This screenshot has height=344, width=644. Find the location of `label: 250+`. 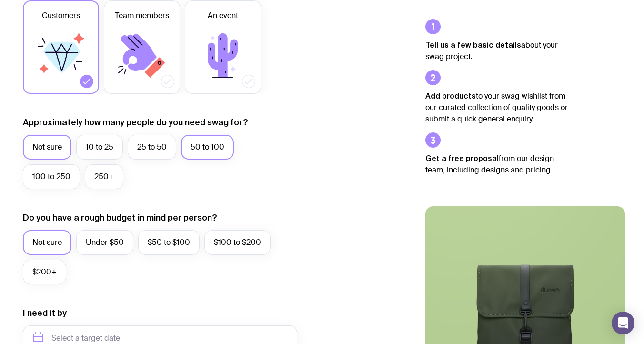

label: 250+ is located at coordinates (104, 177).